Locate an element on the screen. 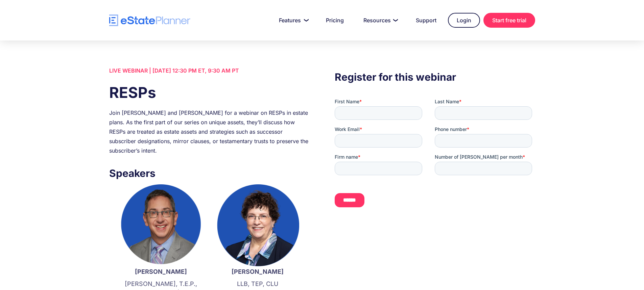 Image resolution: width=644 pixels, height=290 pixels. h3: Speakers is located at coordinates (209, 173).